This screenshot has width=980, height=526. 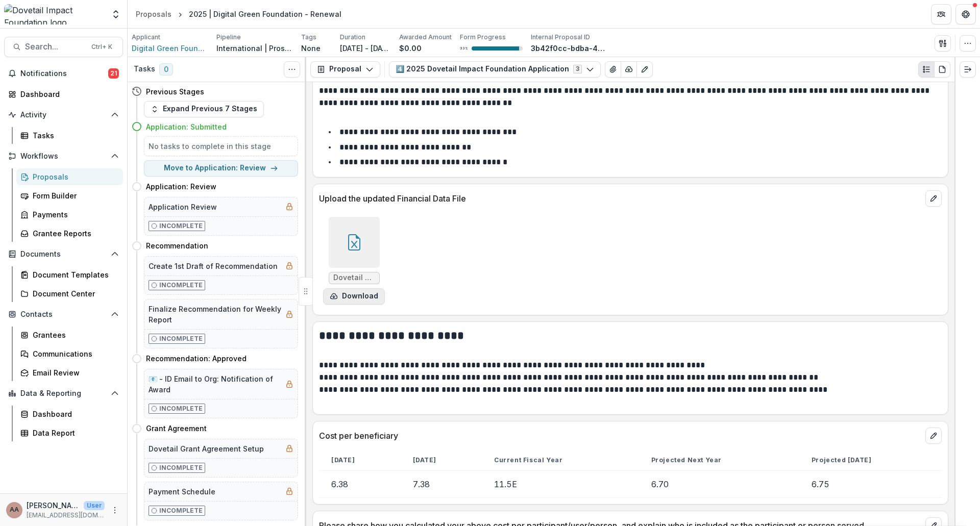 What do you see at coordinates (74, 196) in the screenshot?
I see `div: Form Builder` at bounding box center [74, 196].